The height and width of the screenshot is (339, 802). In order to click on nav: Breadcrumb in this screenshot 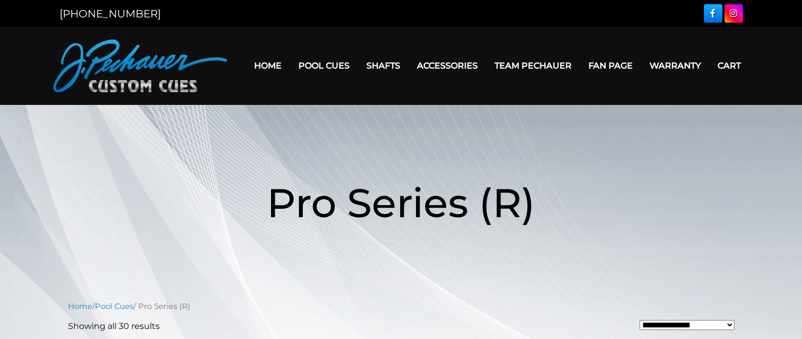, I will do `click(401, 306)`.